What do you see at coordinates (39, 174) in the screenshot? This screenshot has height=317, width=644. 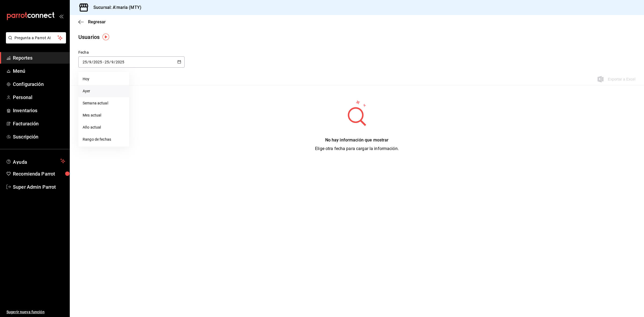 I see `span: Recomienda Parrot` at bounding box center [39, 174].